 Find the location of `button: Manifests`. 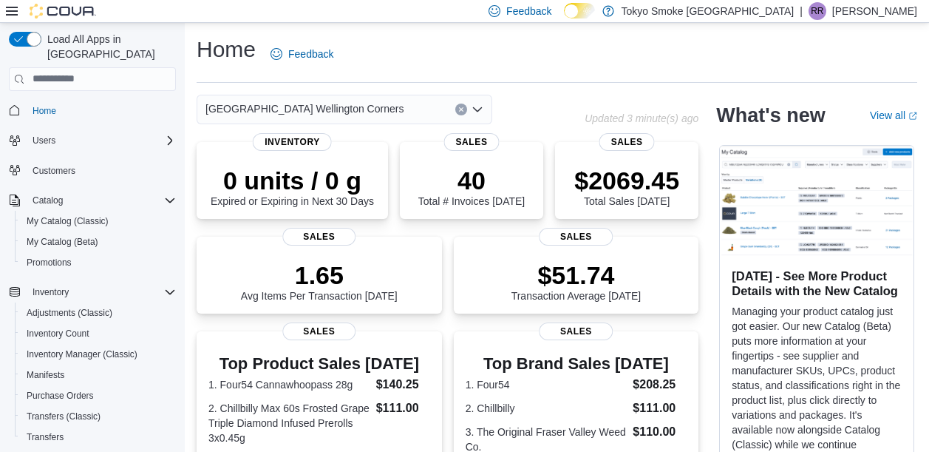

button: Manifests is located at coordinates (98, 375).